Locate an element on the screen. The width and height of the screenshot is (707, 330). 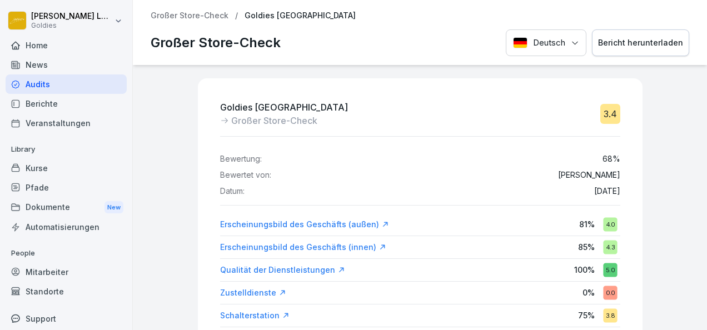
p: Goldies is located at coordinates (72, 26).